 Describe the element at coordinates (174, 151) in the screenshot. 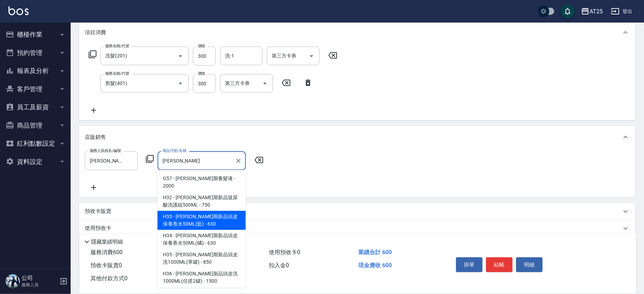

I see `label: 商品代號/名稱` at that location.